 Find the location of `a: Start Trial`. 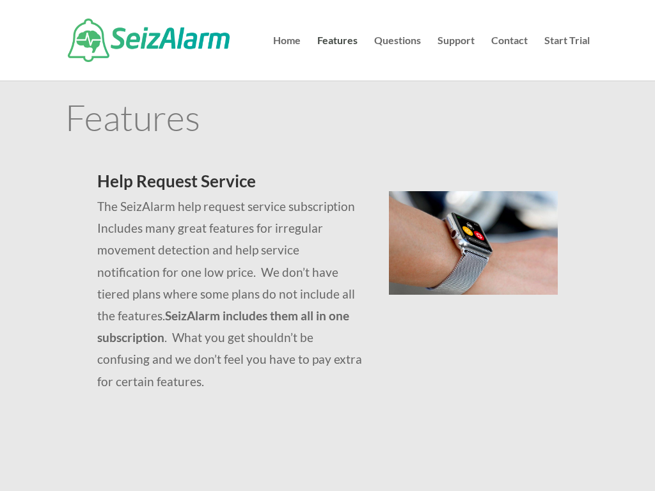

a: Start Trial is located at coordinates (567, 58).